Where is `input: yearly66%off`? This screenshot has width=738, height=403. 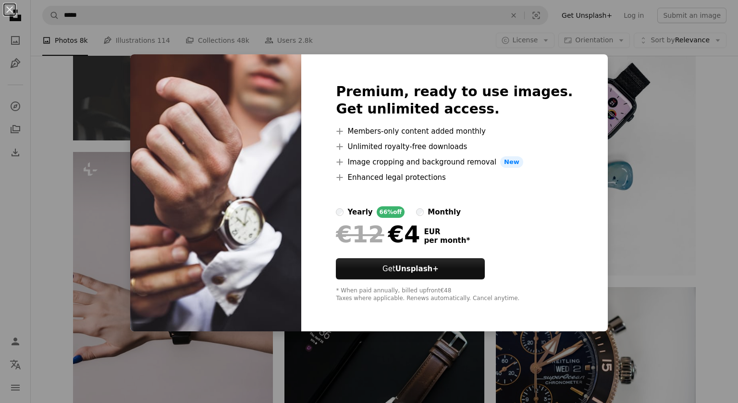
input: yearly66%off is located at coordinates (340, 212).